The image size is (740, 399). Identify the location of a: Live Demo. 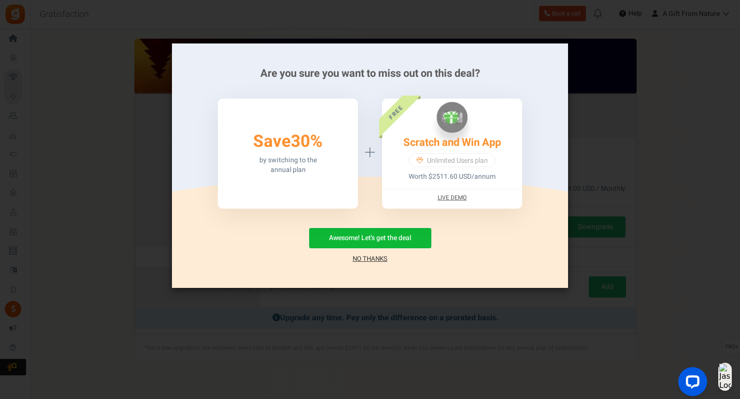
(452, 198).